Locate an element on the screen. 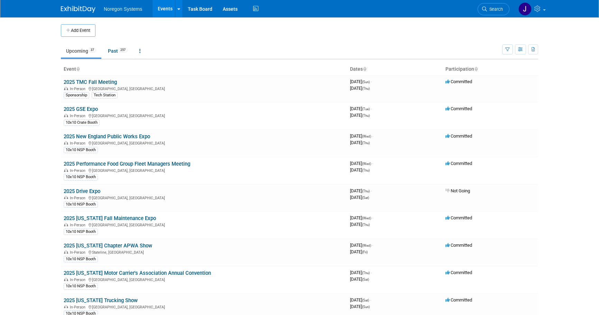 Image resolution: width=599 pixels, height=315 pixels. a: Sort by Event Name is located at coordinates (78, 69).